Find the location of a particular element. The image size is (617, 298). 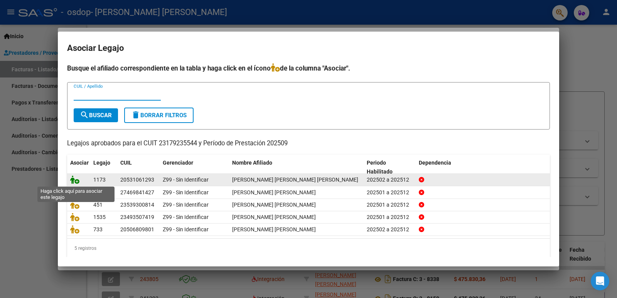

span: Legajo is located at coordinates (102, 163).